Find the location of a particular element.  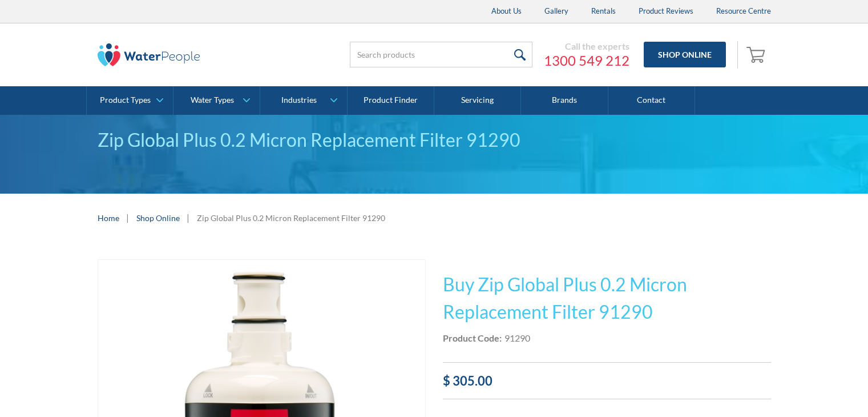

a: Open cart is located at coordinates (757, 55).